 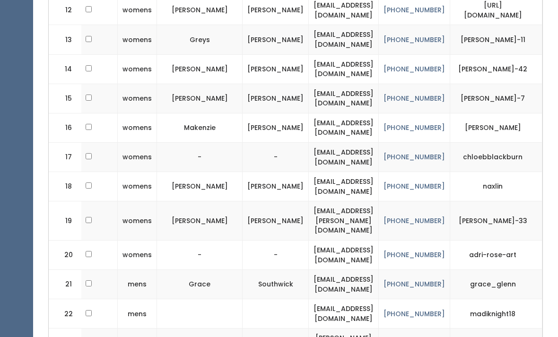 What do you see at coordinates (65, 98) in the screenshot?
I see `td: 15` at bounding box center [65, 98].